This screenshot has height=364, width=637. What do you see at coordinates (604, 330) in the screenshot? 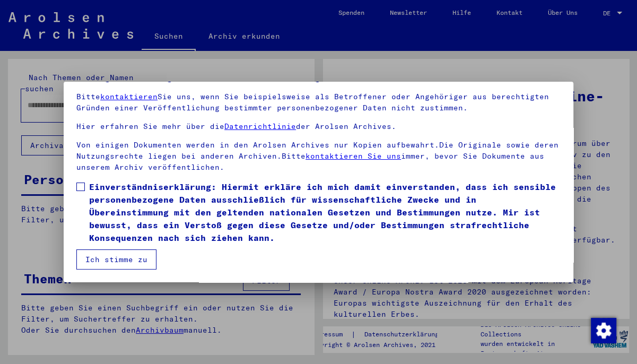
I see `img: Zustimmung ändern` at bounding box center [604, 330].